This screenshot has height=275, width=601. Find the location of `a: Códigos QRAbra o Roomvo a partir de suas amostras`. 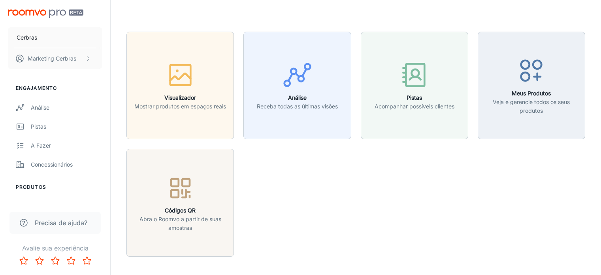

a: Códigos QRAbra o Roomvo a partir de suas amostras is located at coordinates (180, 202).